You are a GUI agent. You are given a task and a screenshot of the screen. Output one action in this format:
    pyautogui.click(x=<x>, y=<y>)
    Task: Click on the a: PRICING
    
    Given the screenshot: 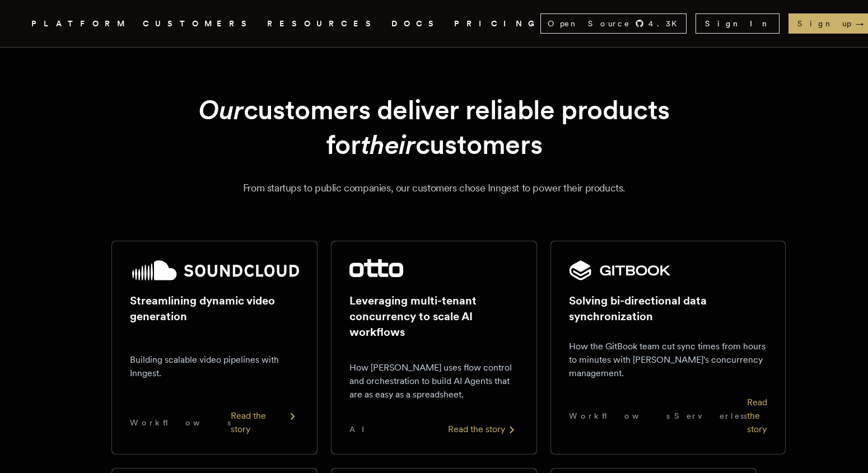 What is the action you would take?
    pyautogui.click(x=497, y=23)
    